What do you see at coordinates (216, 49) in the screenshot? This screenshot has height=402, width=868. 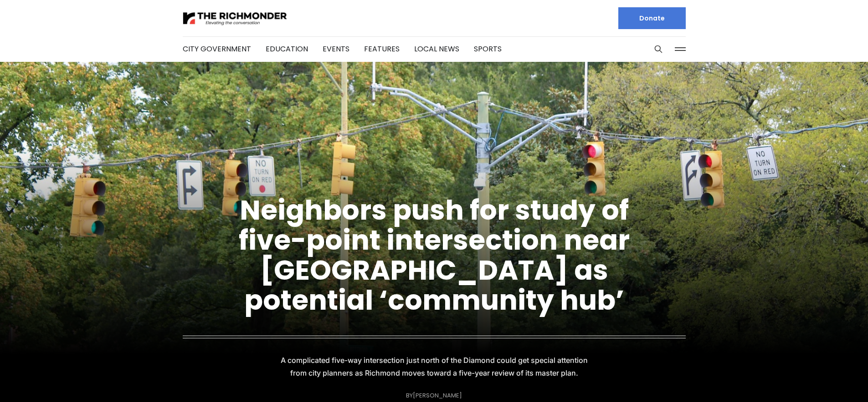 I see `a: City Government` at bounding box center [216, 49].